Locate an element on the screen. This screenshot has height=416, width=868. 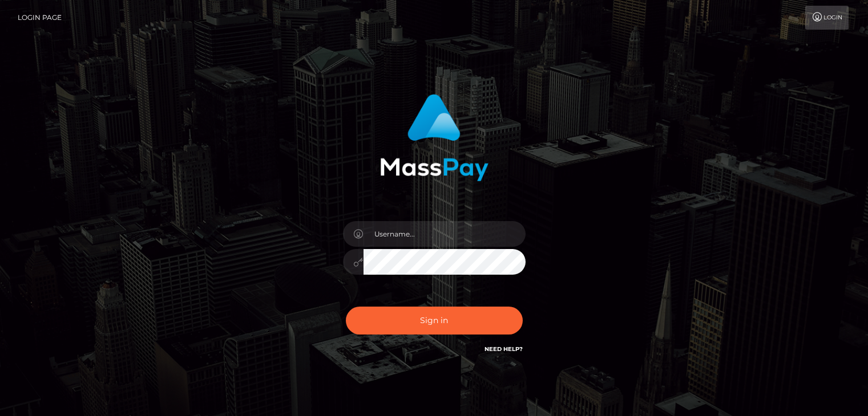
input: Username... is located at coordinates (444, 234).